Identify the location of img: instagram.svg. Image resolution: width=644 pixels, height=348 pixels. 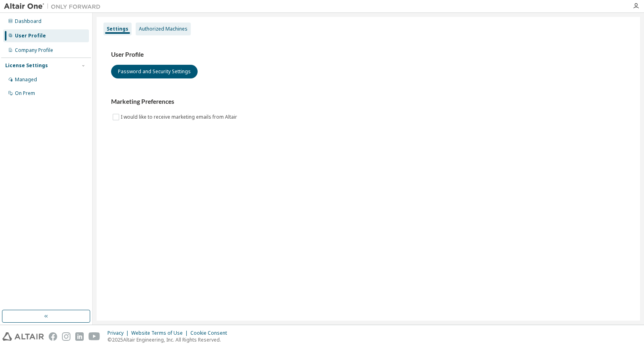
(66, 336).